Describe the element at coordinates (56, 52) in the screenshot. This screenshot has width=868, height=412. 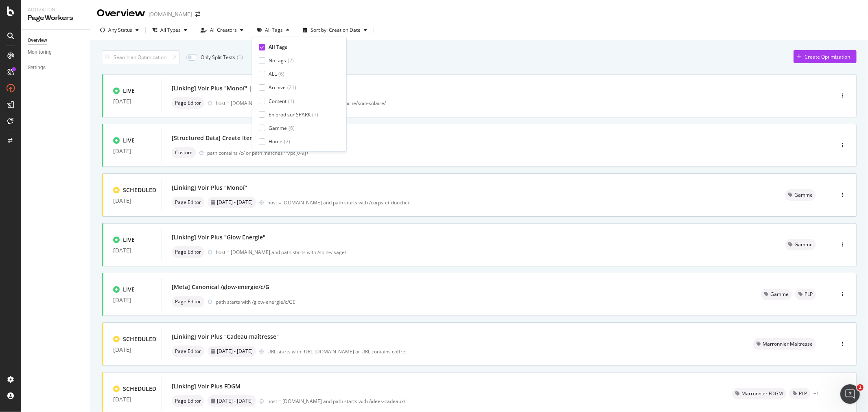
I see `a: Monitoring` at that location.